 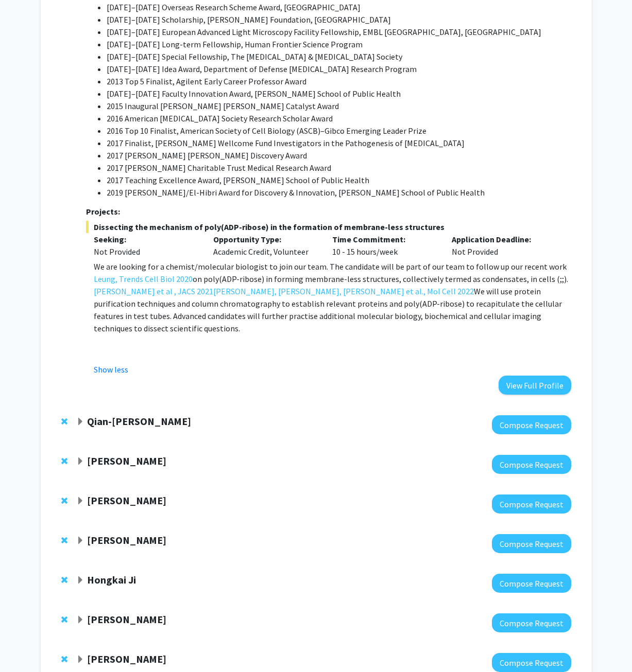 I want to click on p: Opportunity Type:, so click(x=265, y=239).